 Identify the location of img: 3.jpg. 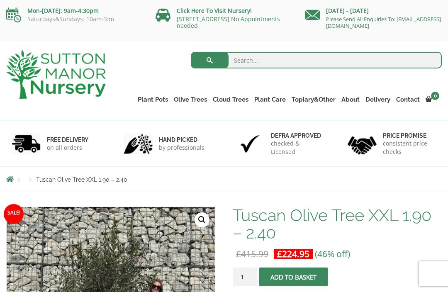
(250, 143).